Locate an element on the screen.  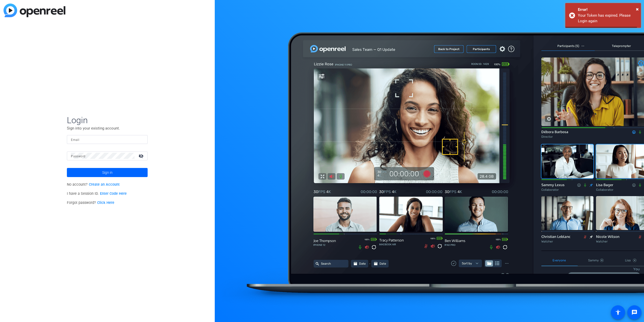
span: Sign in is located at coordinates (107, 173).